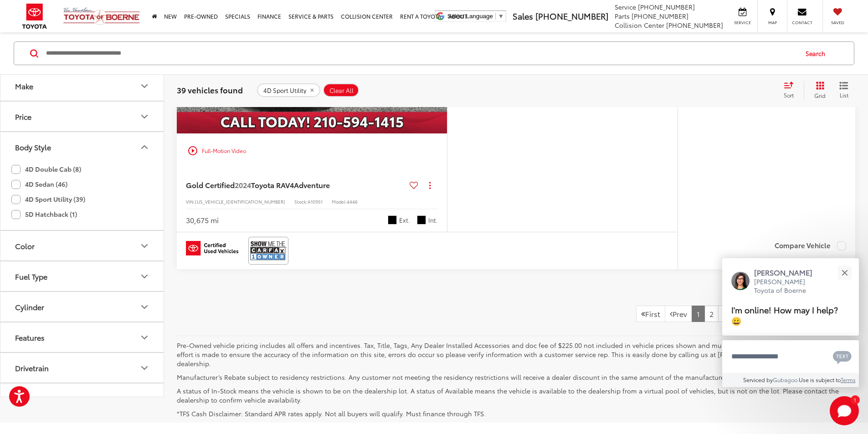  Describe the element at coordinates (82, 337) in the screenshot. I see `button: FeaturesFeatures` at that location.